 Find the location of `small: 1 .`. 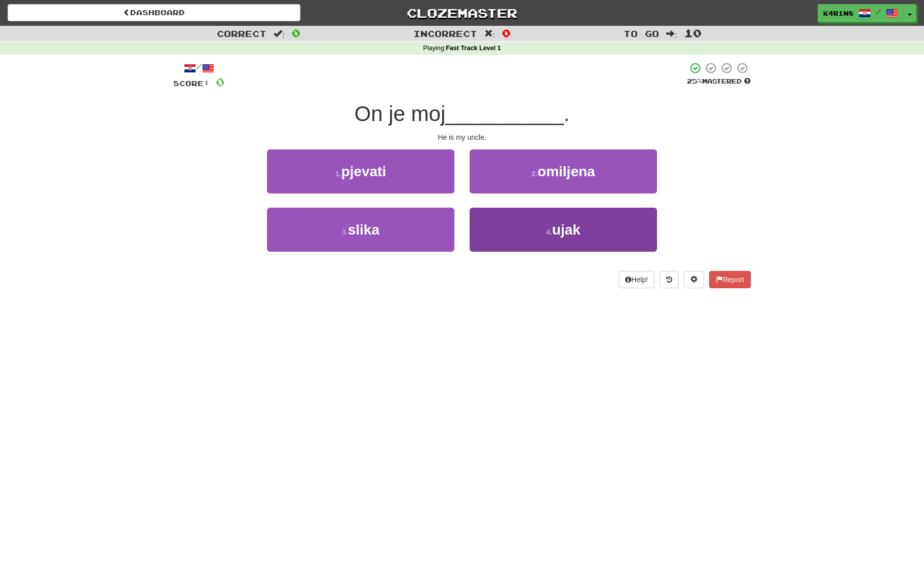

small: 1 . is located at coordinates (338, 174).